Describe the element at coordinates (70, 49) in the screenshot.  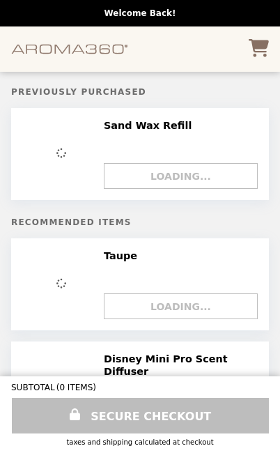
I see `img: Brand Logo` at that location.